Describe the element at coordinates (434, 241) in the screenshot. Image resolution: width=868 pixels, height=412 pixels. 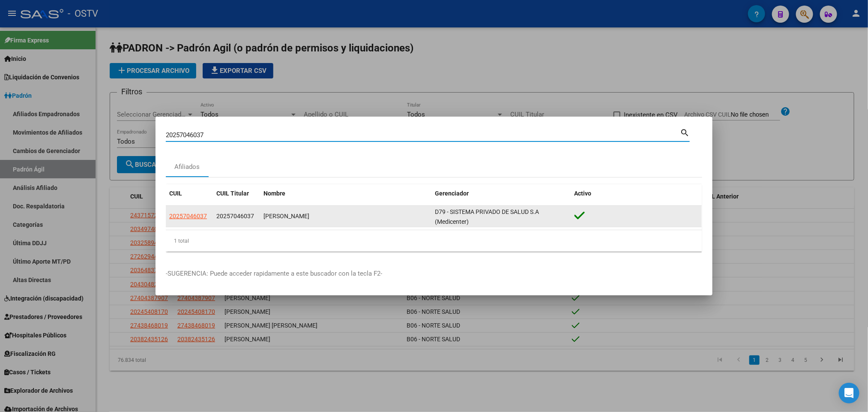
I see `div: 1 total` at that location.